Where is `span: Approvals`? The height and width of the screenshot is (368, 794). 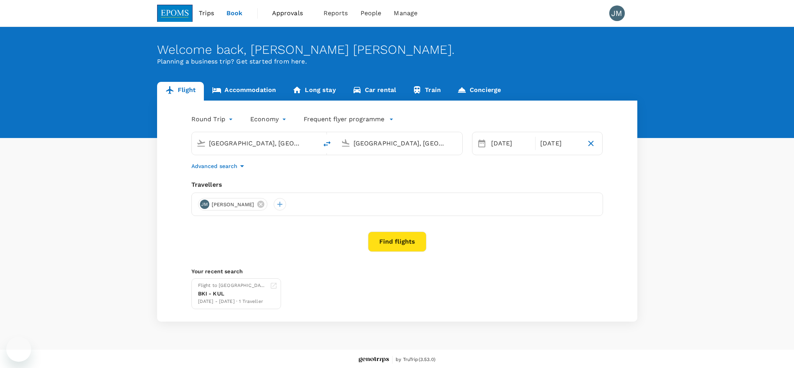
span: Approvals is located at coordinates (292, 13).